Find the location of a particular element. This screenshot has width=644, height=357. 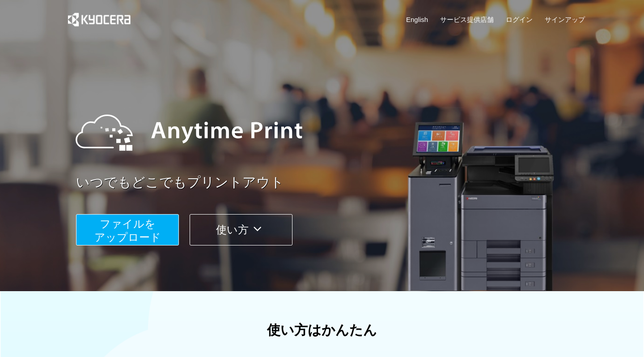

a: サービス提供店舗 is located at coordinates (467, 19).